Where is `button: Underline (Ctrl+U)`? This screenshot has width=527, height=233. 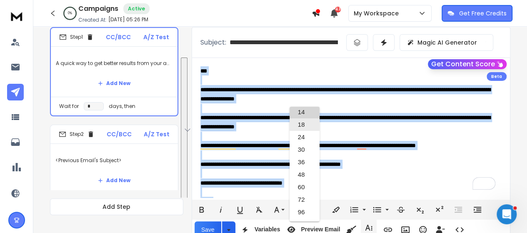
button: Underline (Ctrl+U) is located at coordinates (240, 210).